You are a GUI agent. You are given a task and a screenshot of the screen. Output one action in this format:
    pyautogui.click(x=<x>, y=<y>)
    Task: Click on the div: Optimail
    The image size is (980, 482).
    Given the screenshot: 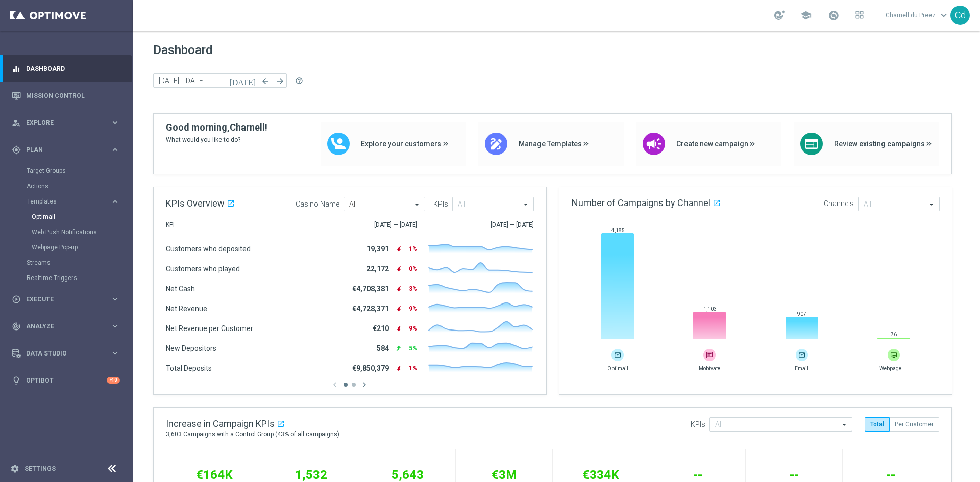 What is the action you would take?
    pyautogui.click(x=82, y=217)
    